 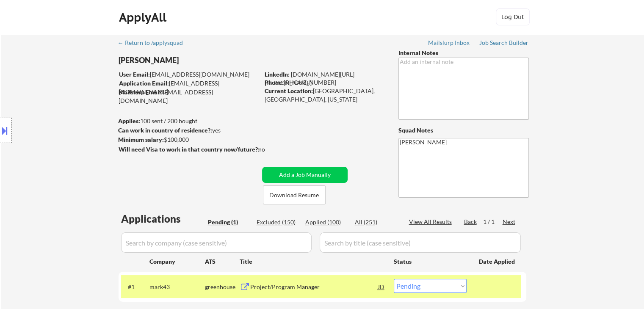 What do you see at coordinates (493, 222) in the screenshot?
I see `div: 1 / 1` at bounding box center [493, 222].